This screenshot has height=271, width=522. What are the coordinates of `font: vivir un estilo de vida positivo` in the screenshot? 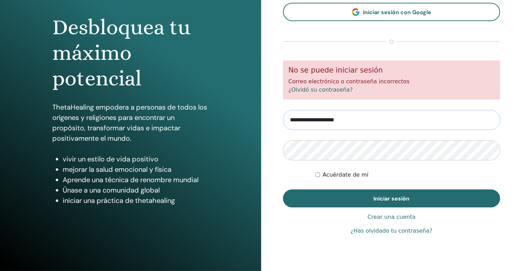 It's located at (110, 159).